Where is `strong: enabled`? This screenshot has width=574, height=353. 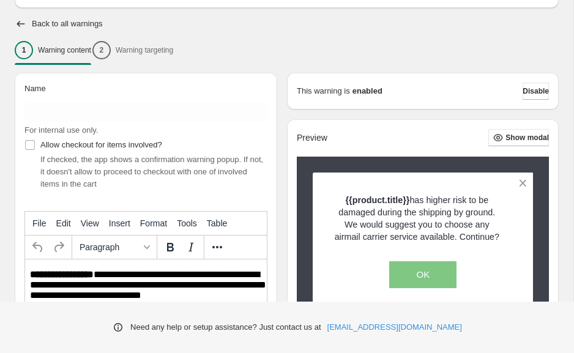 strong: enabled is located at coordinates (367, 91).